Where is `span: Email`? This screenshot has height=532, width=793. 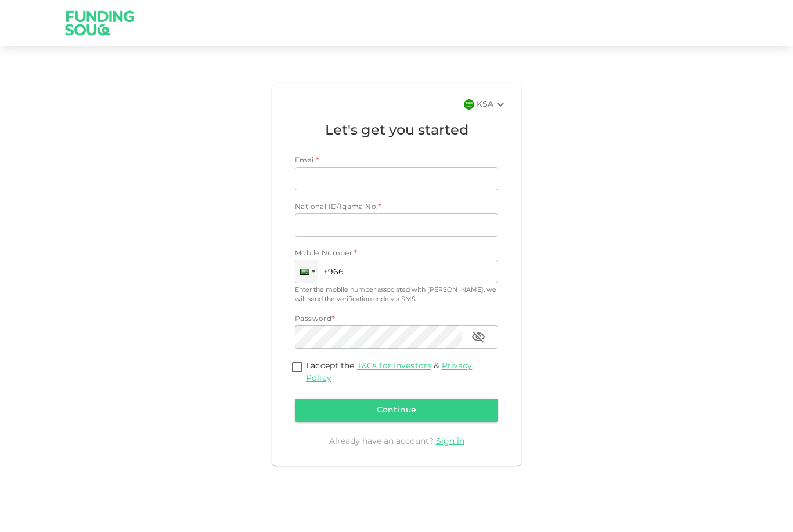
span: Email is located at coordinates (305, 160).